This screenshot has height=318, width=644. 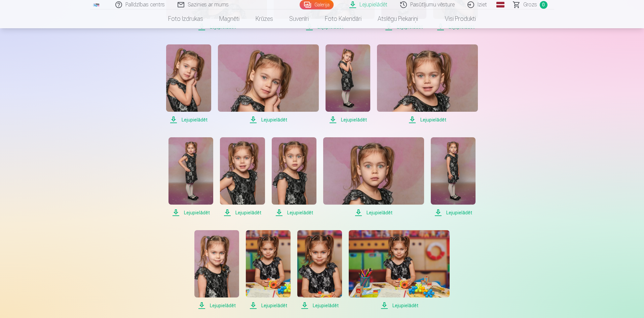 What do you see at coordinates (299, 19) in the screenshot?
I see `a: Suvenīri` at bounding box center [299, 19].